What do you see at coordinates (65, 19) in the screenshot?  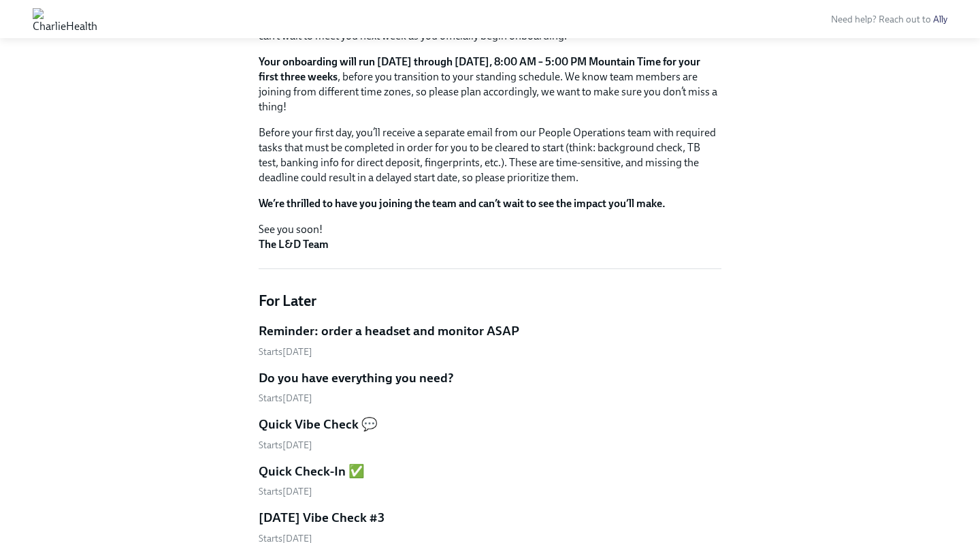 I see `img: CharlieHealth` at bounding box center [65, 19].